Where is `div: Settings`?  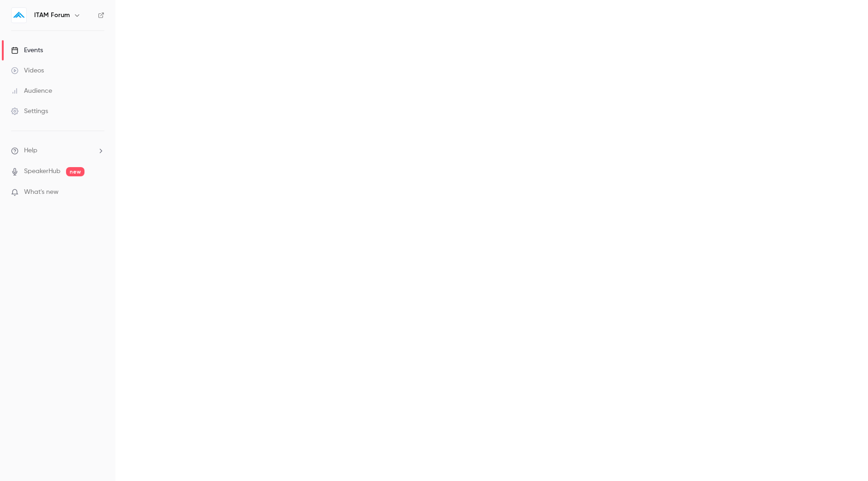
div: Settings is located at coordinates (29, 112).